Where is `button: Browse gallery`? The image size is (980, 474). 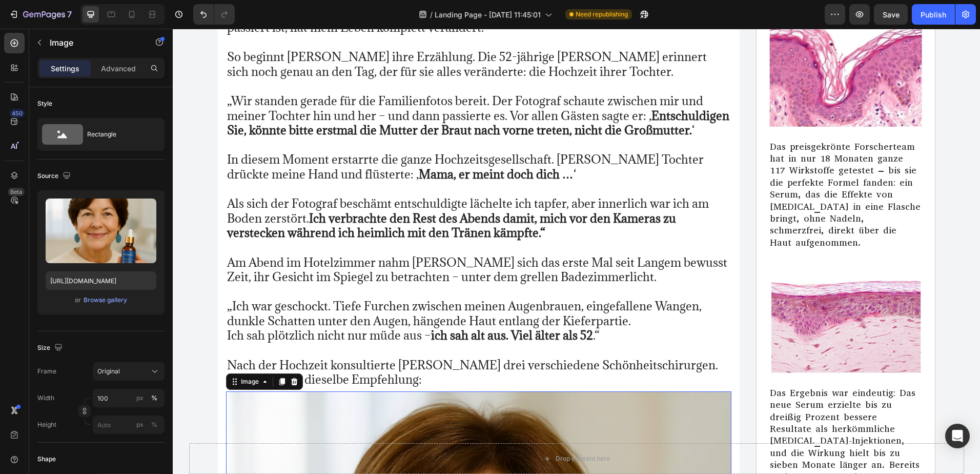 button: Browse gallery is located at coordinates (105, 300).